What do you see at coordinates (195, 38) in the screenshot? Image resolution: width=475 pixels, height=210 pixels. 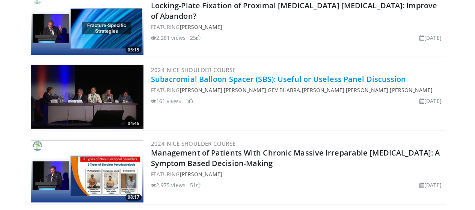 I see `li: 25` at bounding box center [195, 38].